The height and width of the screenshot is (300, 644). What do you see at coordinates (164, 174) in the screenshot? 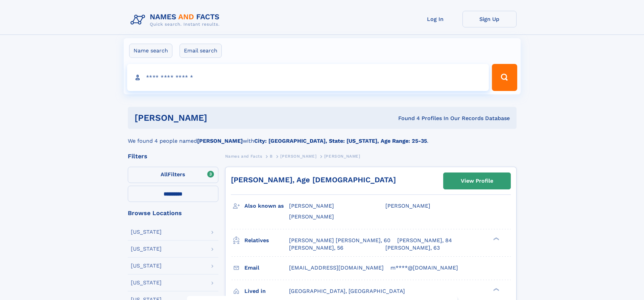
I see `span: All` at bounding box center [164, 174].